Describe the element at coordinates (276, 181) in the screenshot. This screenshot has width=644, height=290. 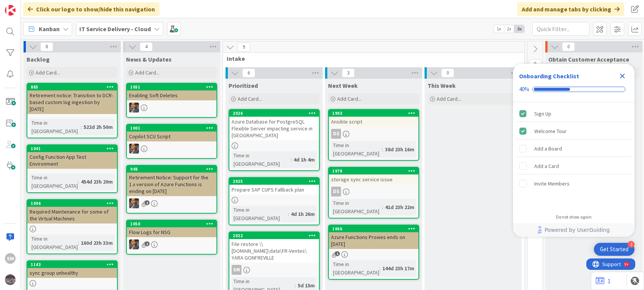
I see `div: 2025` at that location.